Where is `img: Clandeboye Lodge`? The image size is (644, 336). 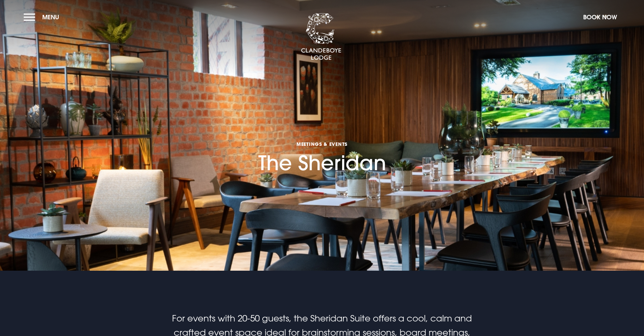
img: Clandeboye Lodge is located at coordinates (321, 37).